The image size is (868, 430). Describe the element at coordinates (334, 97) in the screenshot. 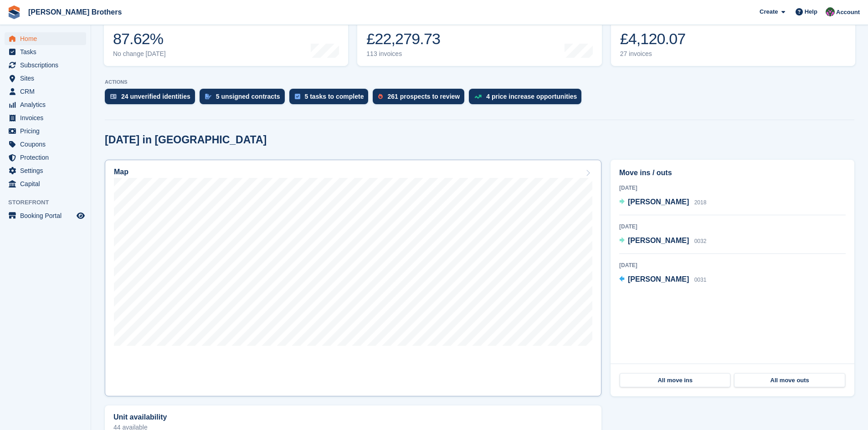

I see `div: 5 tasks to complete` at that location.